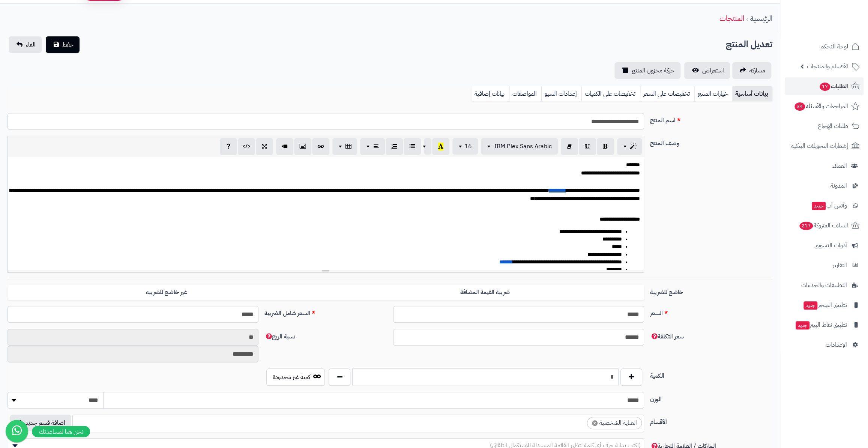 The width and height of the screenshot is (868, 448). Describe the element at coordinates (280, 337) in the screenshot. I see `span: نسبة الربح` at that location.